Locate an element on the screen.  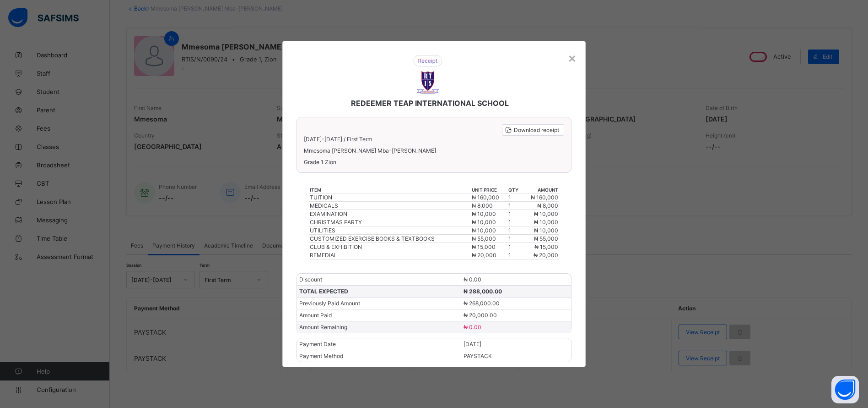
span: Previously Paid Amount is located at coordinates (330, 303).